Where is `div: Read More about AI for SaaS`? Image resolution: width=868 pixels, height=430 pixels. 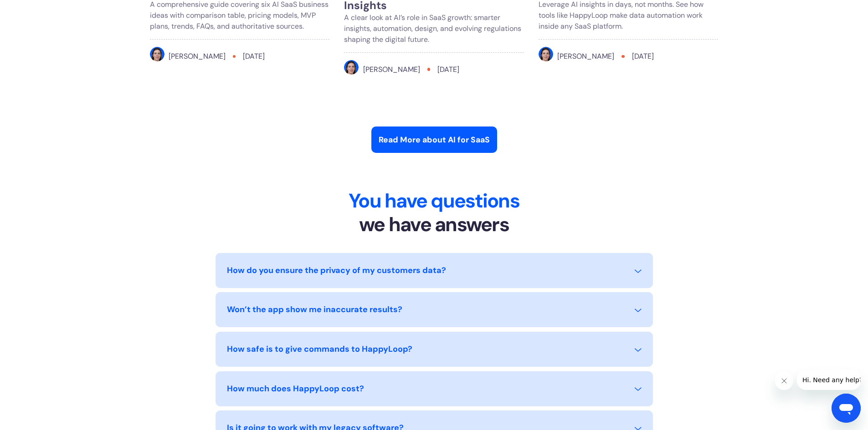 div: Read More about AI for SaaS is located at coordinates (434, 140).